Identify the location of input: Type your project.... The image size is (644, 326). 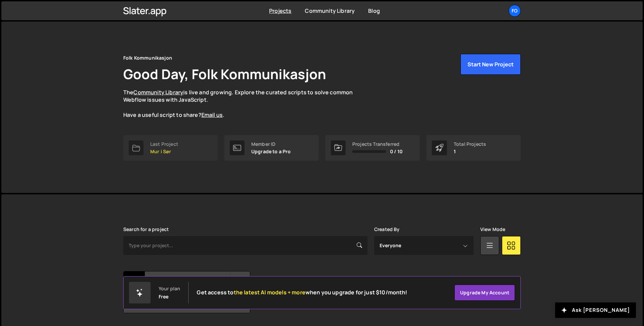
(245, 246).